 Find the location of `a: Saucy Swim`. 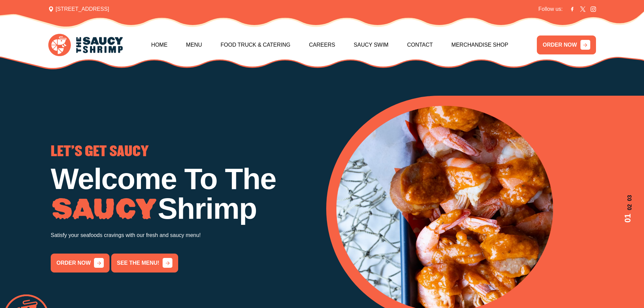

a: Saucy Swim is located at coordinates (371, 45).